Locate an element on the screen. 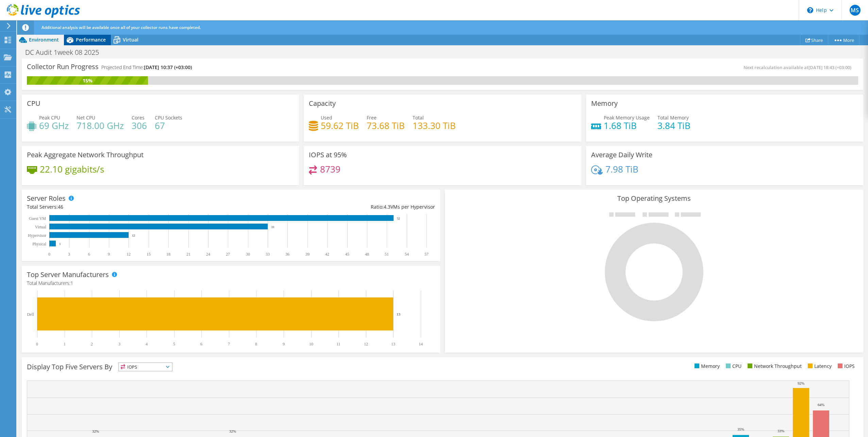  h3: Memory is located at coordinates (605, 103).